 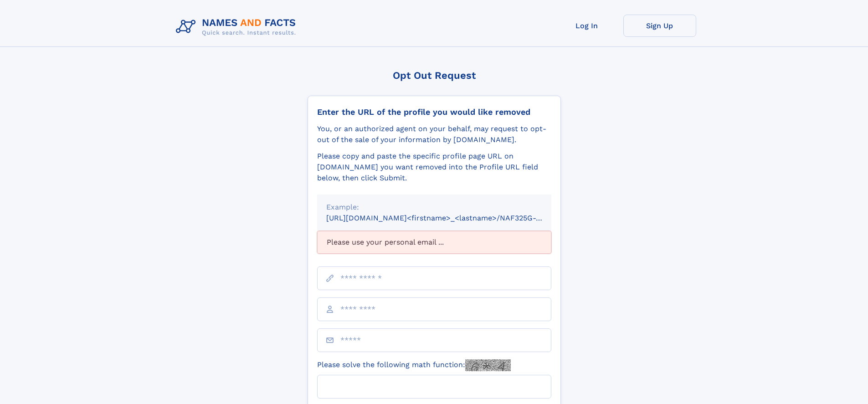 What do you see at coordinates (434, 75) in the screenshot?
I see `div: Opt Out Request` at bounding box center [434, 75].